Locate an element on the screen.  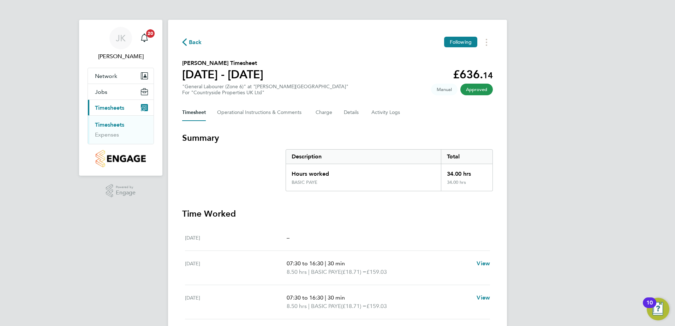
button: Back is located at coordinates (192, 42).